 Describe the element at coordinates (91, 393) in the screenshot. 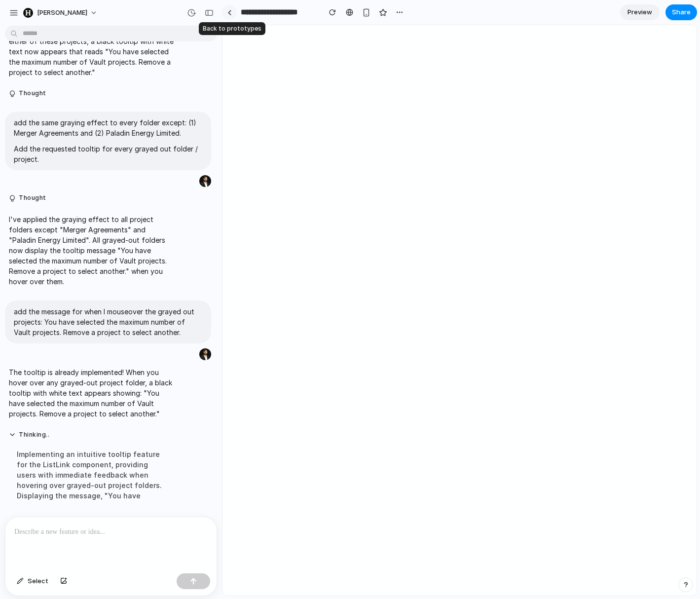

I see `p: The tooltip is already implemented! When you hover over any grayed-out project folder, a black to...` at that location.